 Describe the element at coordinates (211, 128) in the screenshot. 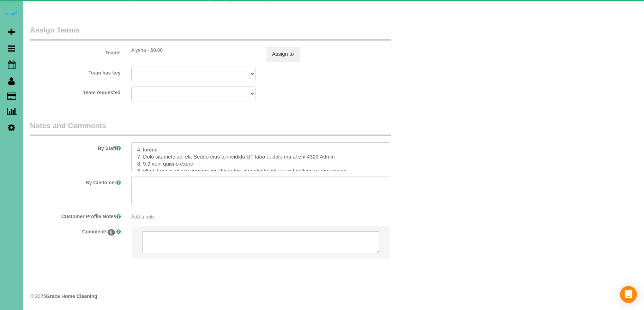

I see `legend: Notes and Comments` at that location.